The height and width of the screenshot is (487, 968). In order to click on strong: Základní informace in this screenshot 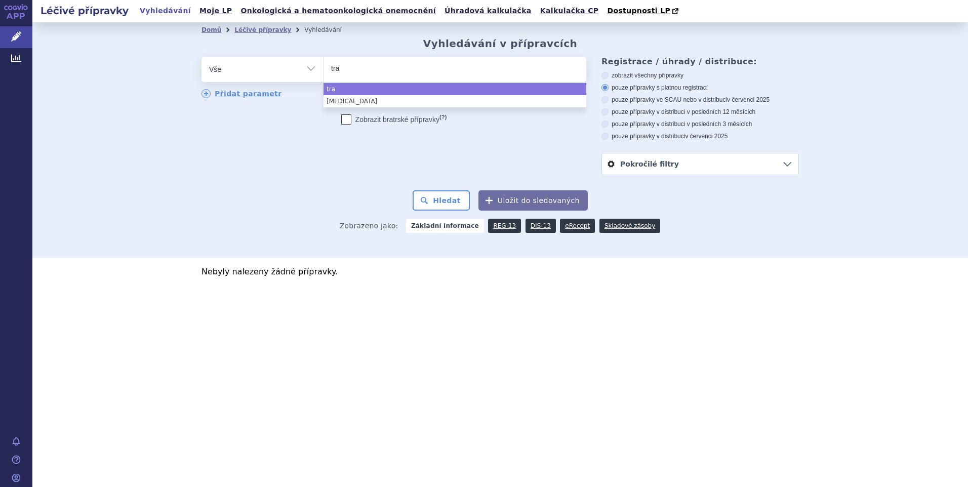, I will do `click(445, 226)`.